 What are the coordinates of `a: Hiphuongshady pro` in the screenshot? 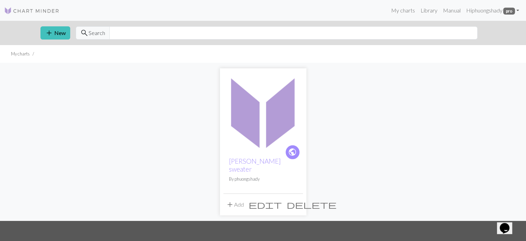 It's located at (493, 10).